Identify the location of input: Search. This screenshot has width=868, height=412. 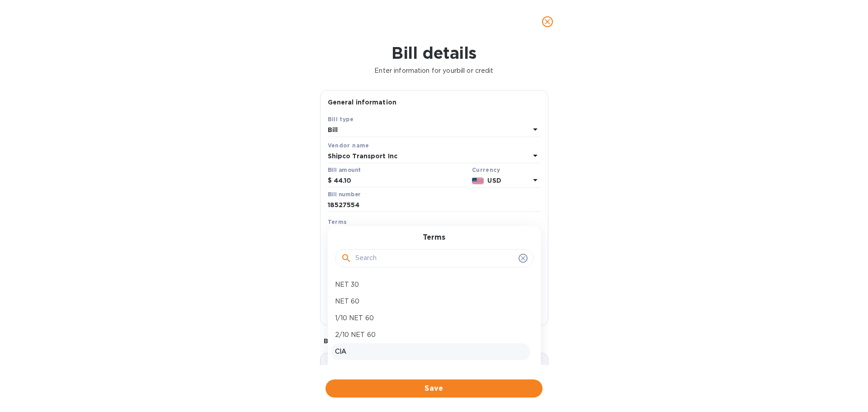
(435, 258).